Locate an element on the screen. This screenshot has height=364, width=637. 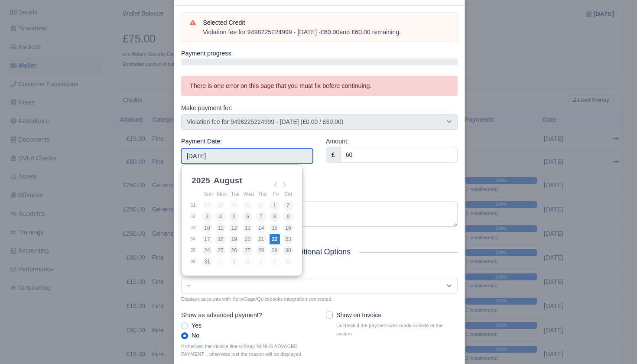
button: 2 is located at coordinates (288, 205).